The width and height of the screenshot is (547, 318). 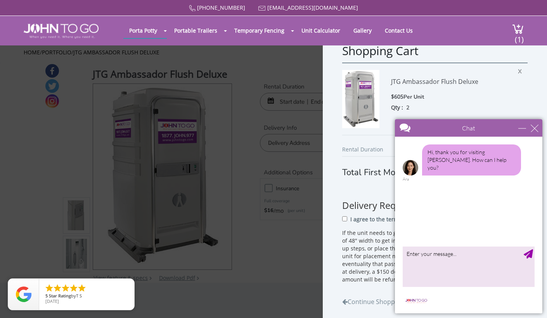 What do you see at coordinates (408, 108) in the screenshot?
I see `span: 2` at bounding box center [408, 108].